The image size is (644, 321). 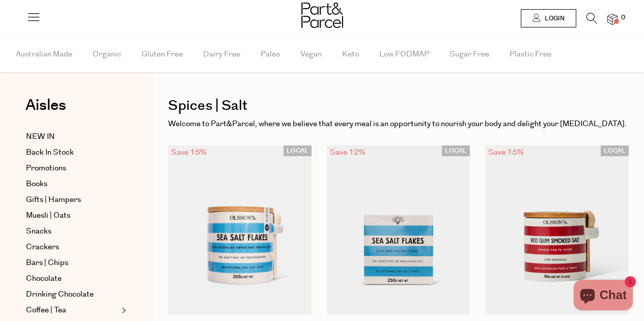 I want to click on img: Red Gum Smoked Salt, so click(x=557, y=230).